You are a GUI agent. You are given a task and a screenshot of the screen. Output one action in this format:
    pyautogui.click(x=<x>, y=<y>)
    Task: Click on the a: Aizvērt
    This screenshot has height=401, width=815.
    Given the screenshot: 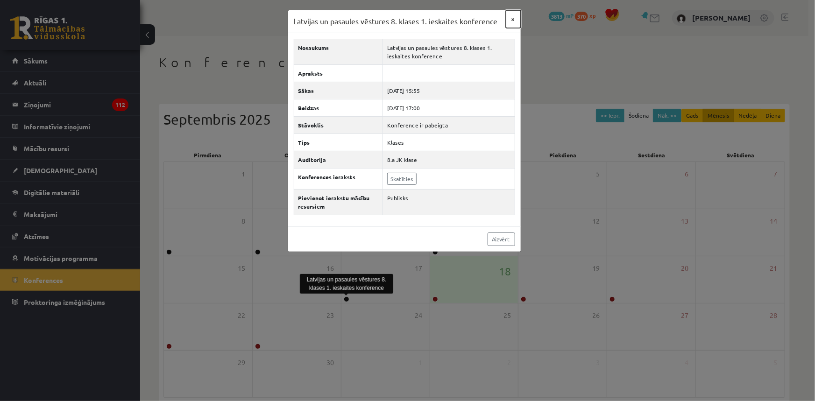 What is the action you would take?
    pyautogui.click(x=501, y=239)
    